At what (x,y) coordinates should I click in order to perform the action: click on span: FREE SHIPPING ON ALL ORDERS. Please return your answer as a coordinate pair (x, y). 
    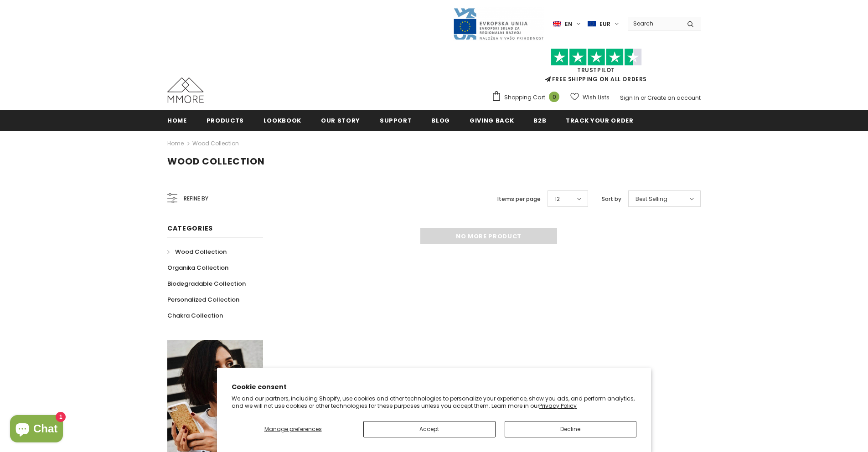
    Looking at the image, I should click on (596, 67).